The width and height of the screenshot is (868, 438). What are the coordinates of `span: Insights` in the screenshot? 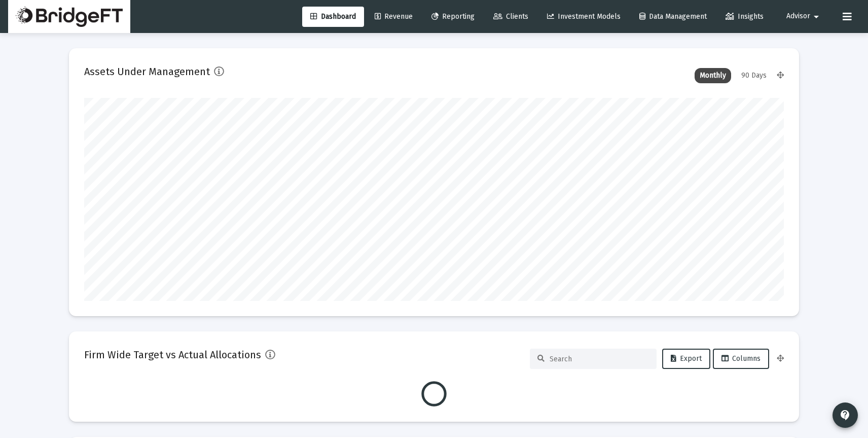 It's located at (745, 16).